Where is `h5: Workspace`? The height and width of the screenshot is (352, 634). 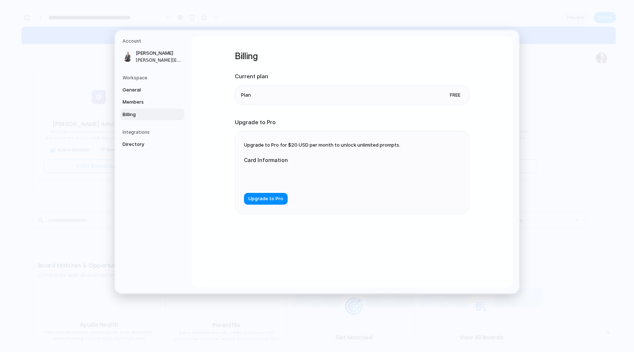
h5: Workspace is located at coordinates (153, 78).